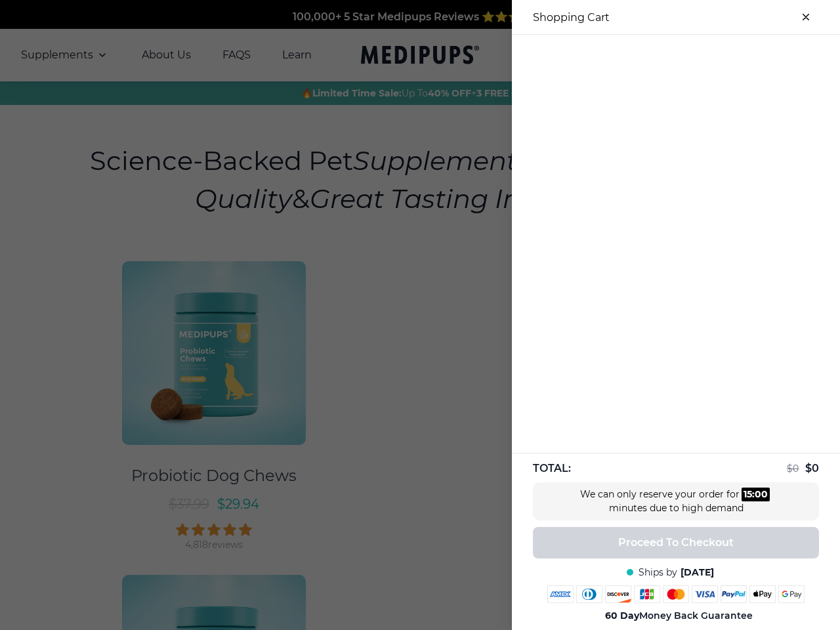  I want to click on strong: 60 Day, so click(622, 616).